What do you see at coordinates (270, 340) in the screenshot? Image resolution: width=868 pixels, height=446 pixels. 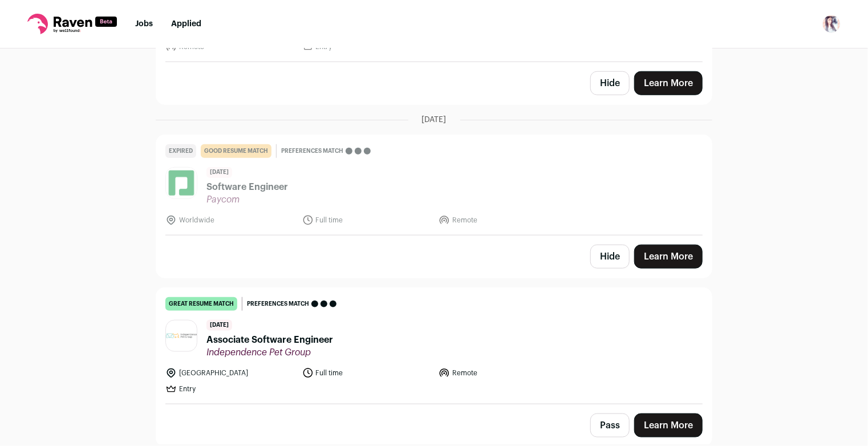 I see `span: Associate Software Engineer` at bounding box center [270, 340].